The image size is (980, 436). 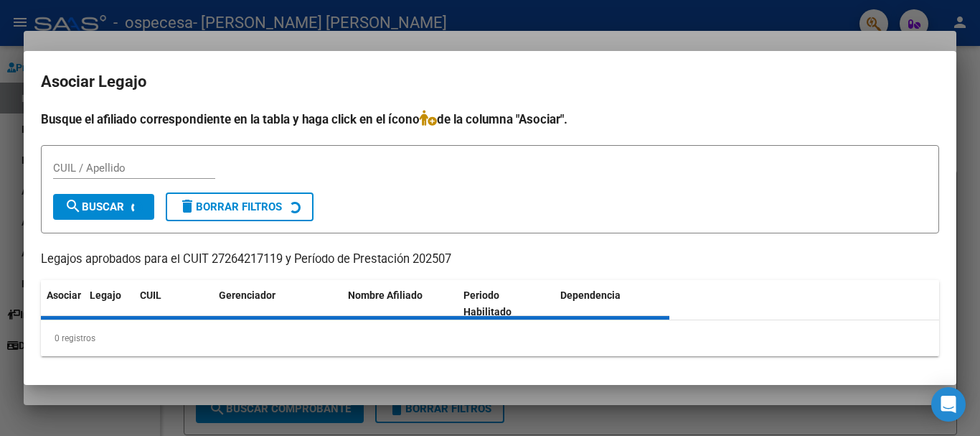 I want to click on h4: Busque el afiliado correspondiente en la tabla y haga click en el ícono de la columna "Asociar"., so click(x=490, y=119).